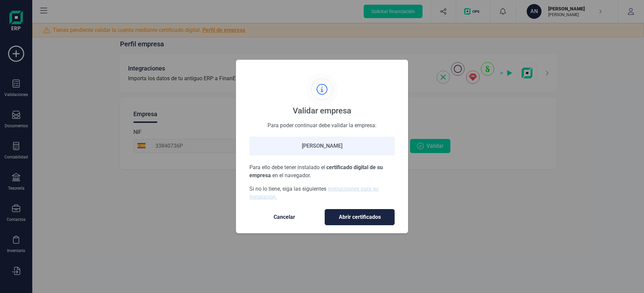  What do you see at coordinates (322, 193) in the screenshot?
I see `p: Si no lo tiene, siga las siguientes` at bounding box center [322, 193].